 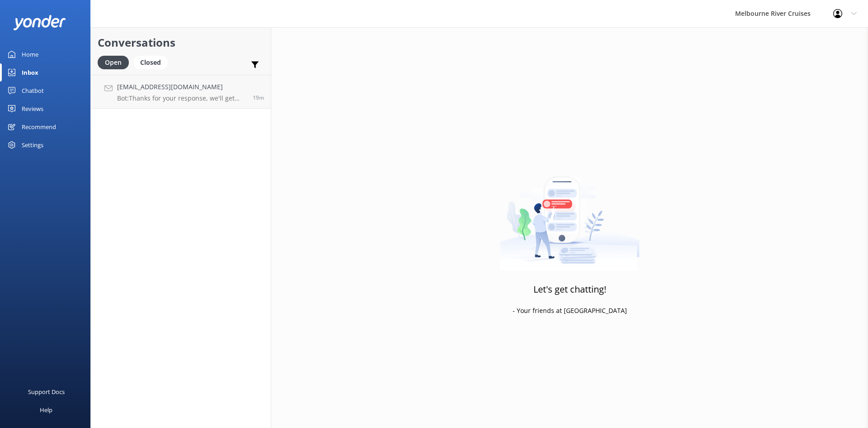 I want to click on h3: Let's get chatting!, so click(x=570, y=289).